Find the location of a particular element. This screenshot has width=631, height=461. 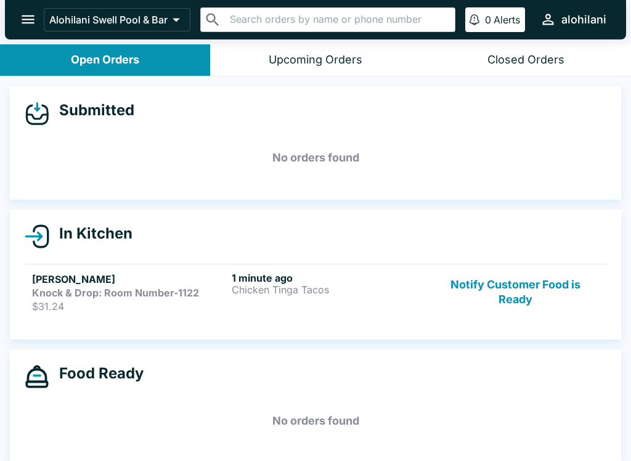

p: Chicken Tinga Tacos is located at coordinates (329, 289).